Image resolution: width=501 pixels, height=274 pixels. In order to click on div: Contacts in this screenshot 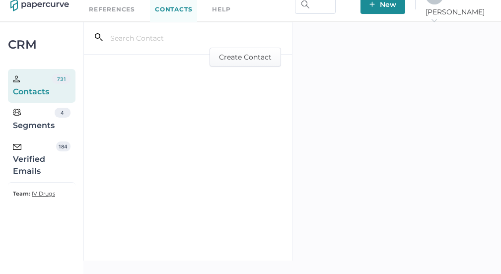, I will do `click(32, 86)`.